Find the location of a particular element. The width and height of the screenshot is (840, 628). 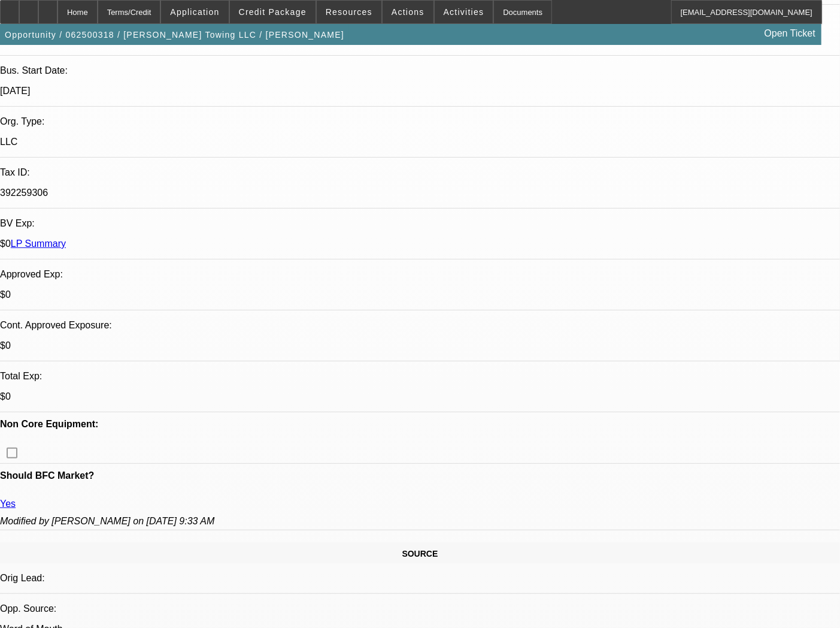

button: Application is located at coordinates (195, 12).